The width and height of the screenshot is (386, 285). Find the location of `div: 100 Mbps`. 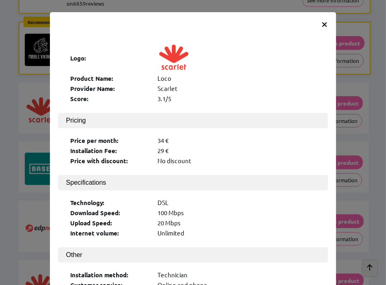

div: 100 Mbps is located at coordinates (237, 213).